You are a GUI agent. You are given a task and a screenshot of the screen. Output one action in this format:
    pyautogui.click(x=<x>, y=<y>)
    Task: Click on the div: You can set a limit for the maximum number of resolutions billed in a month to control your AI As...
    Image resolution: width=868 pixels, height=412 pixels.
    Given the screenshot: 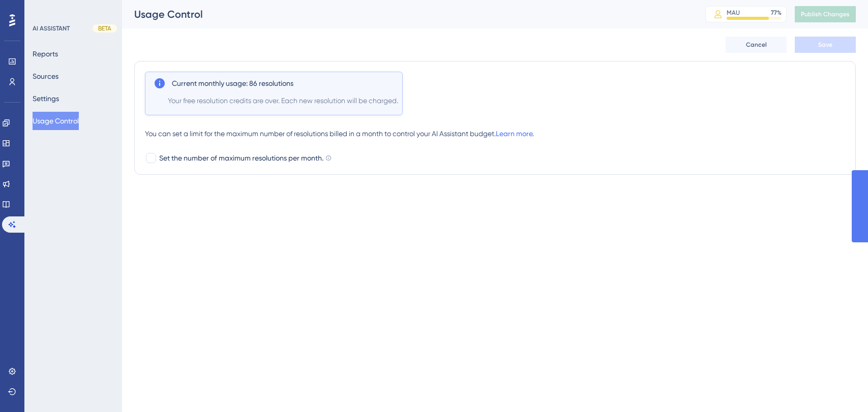 What is the action you would take?
    pyautogui.click(x=495, y=134)
    